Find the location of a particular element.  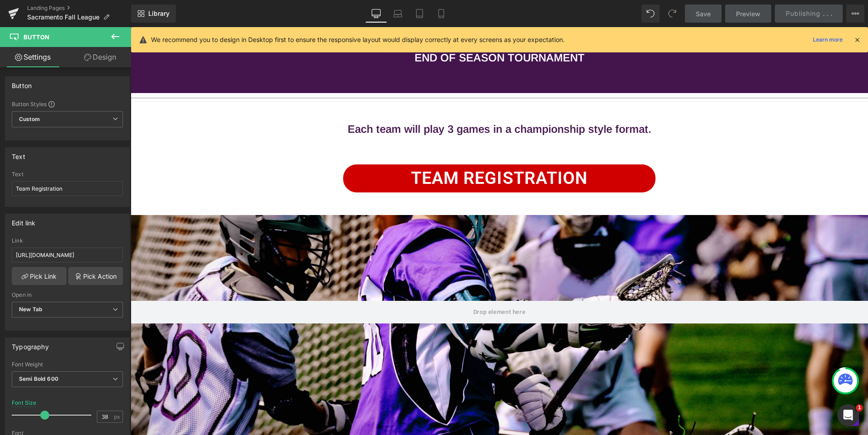

div: Button is located at coordinates (22, 83).